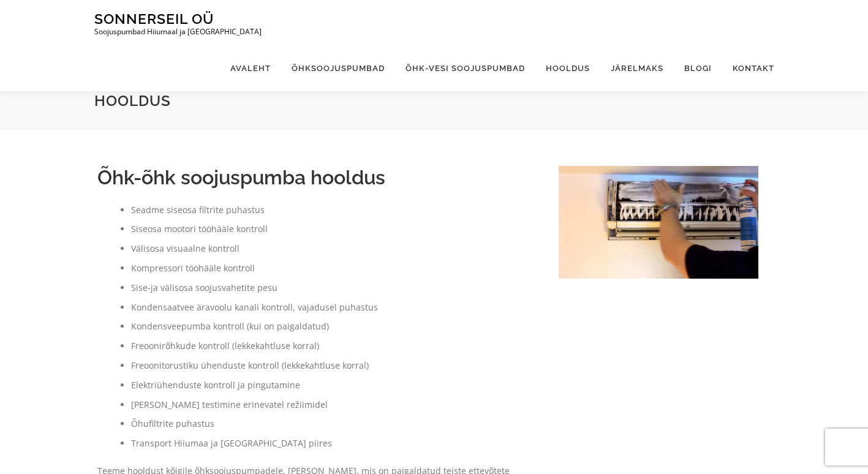  What do you see at coordinates (333, 268) in the screenshot?
I see `li: Kompressori tööhääle kontroll` at bounding box center [333, 268].